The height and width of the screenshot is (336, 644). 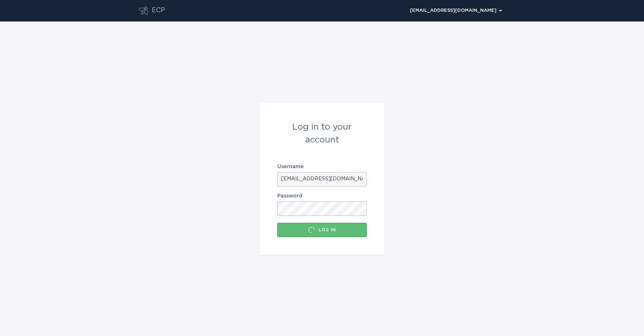 I want to click on div: ECP, so click(x=158, y=11).